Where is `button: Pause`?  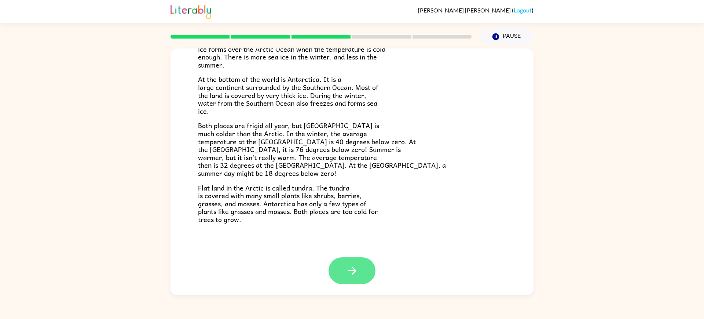 button: Pause is located at coordinates (507, 37).